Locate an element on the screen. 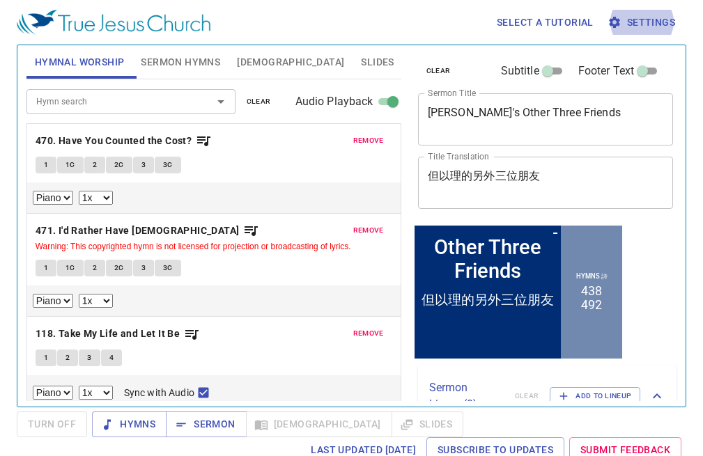  button: 4 is located at coordinates (111, 358).